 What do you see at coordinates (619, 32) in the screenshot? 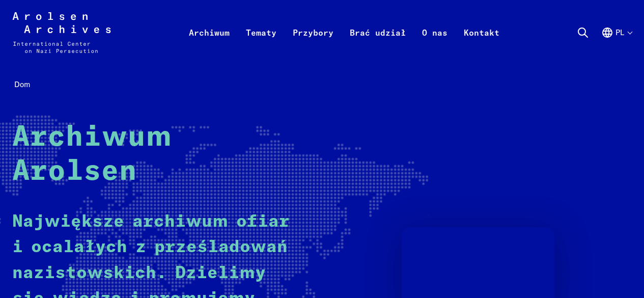
I see `font: pl` at bounding box center [619, 32].